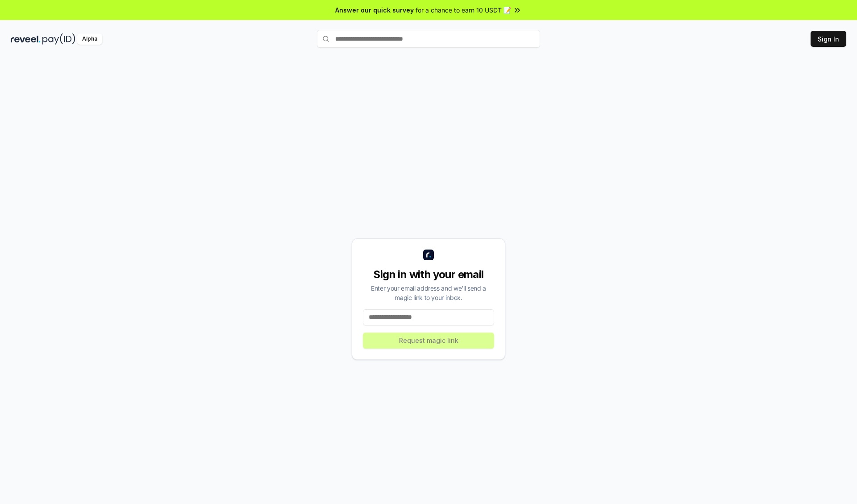 The height and width of the screenshot is (504, 857). What do you see at coordinates (59, 39) in the screenshot?
I see `img: pay_id` at bounding box center [59, 39].